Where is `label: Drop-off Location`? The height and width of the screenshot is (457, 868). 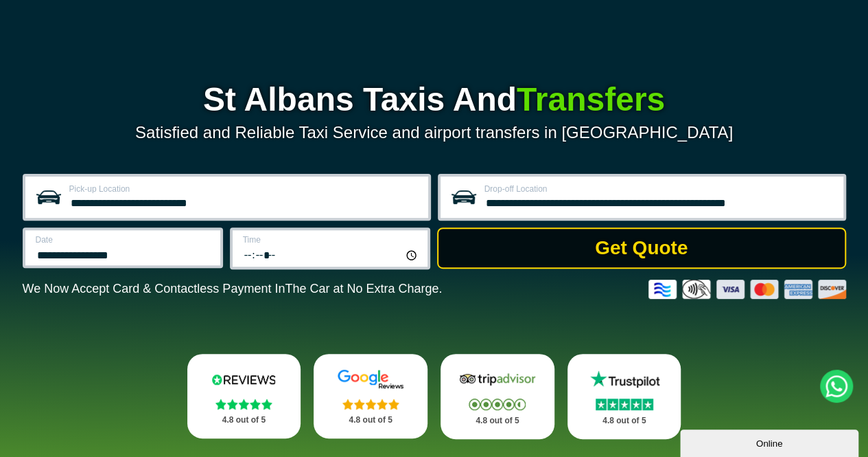
label: Drop-off Location is located at coordinates (660, 189).